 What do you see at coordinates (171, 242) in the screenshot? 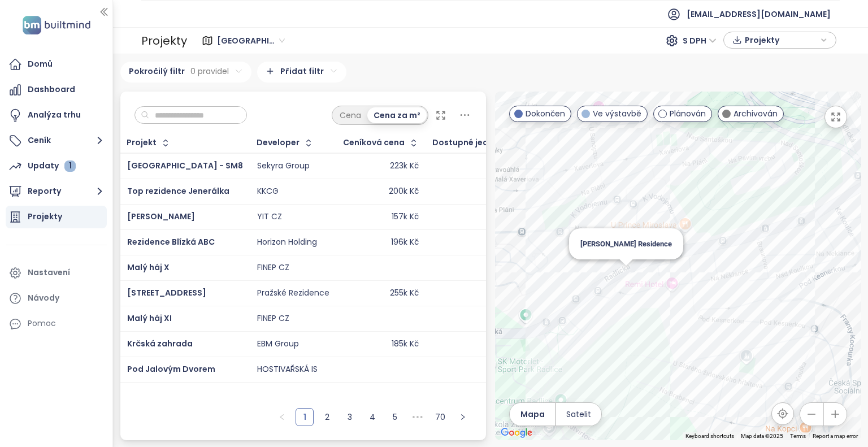
I see `a: Rezidence Blízká ABC` at bounding box center [171, 242].